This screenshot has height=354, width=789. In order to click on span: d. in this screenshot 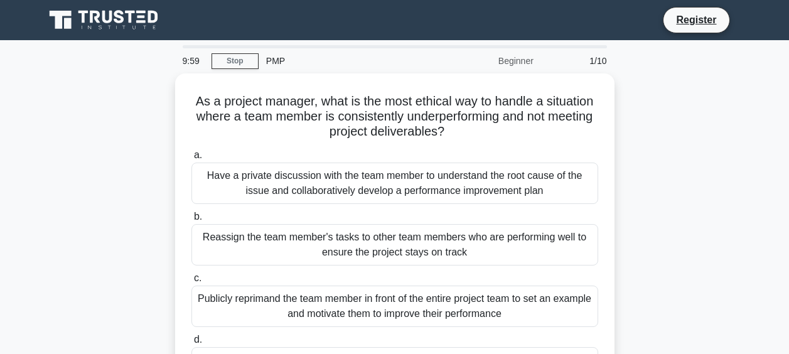, I will do `click(198, 339)`.